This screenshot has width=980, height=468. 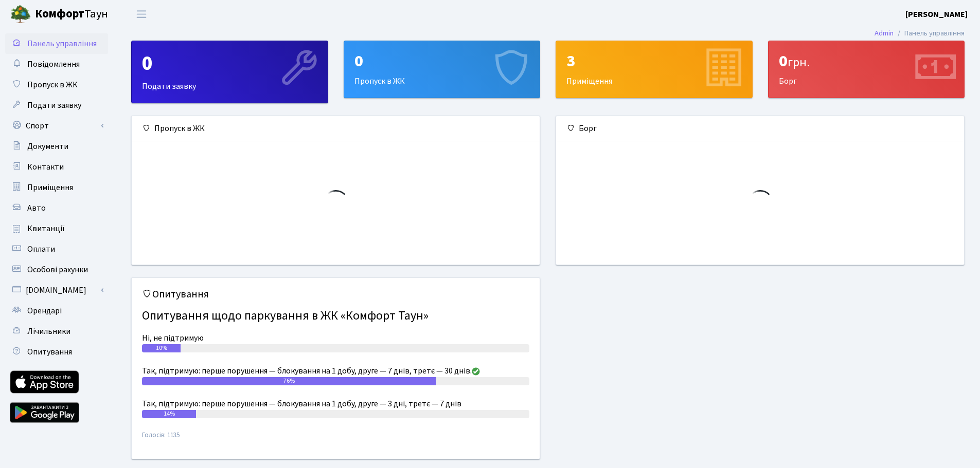 What do you see at coordinates (54, 106) in the screenshot?
I see `span: Подати заявку` at bounding box center [54, 106].